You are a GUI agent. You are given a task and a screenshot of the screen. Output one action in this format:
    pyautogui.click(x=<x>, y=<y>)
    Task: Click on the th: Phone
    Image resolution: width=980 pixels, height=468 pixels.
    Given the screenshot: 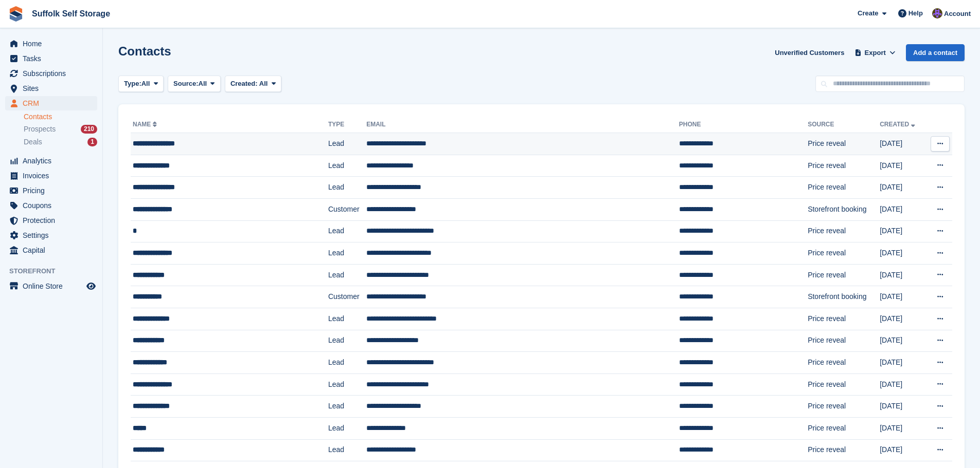 What is the action you would take?
    pyautogui.click(x=743, y=125)
    